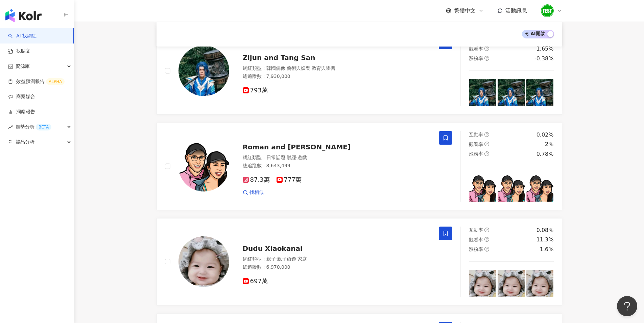 This screenshot has height=323, width=644. What do you see at coordinates (256, 180) in the screenshot?
I see `span: 87.3萬` at bounding box center [256, 180].